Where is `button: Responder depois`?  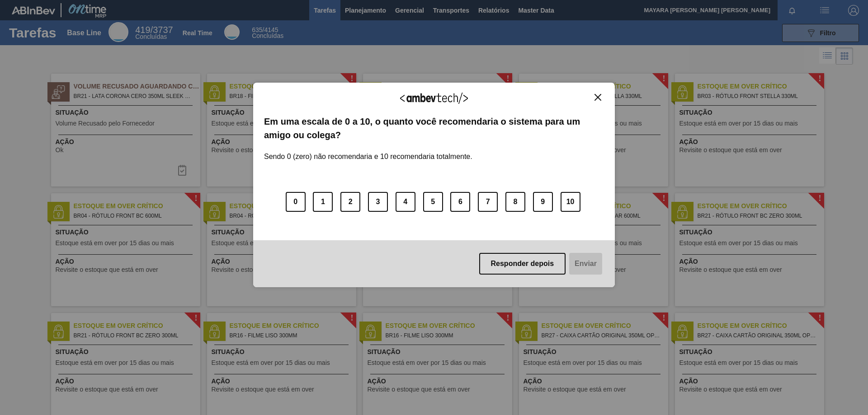 button: Responder depois is located at coordinates (522, 264).